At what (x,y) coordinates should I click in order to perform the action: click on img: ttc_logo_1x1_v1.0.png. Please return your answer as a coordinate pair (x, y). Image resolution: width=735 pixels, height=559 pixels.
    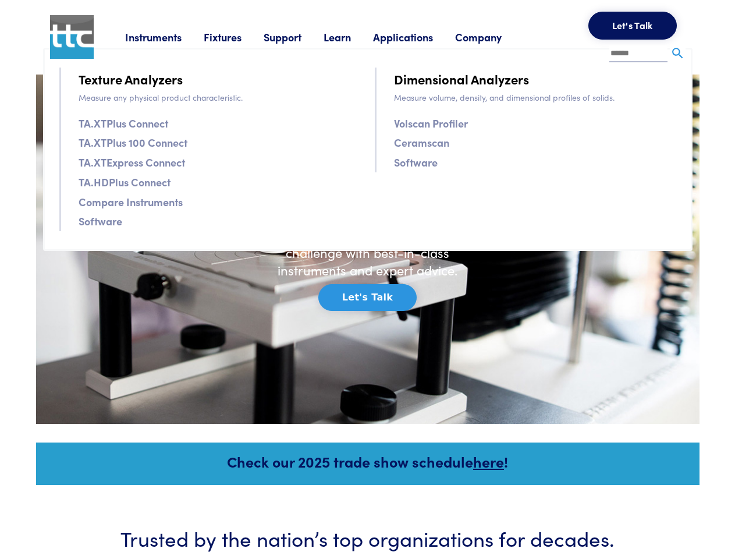
    Looking at the image, I should click on (72, 37).